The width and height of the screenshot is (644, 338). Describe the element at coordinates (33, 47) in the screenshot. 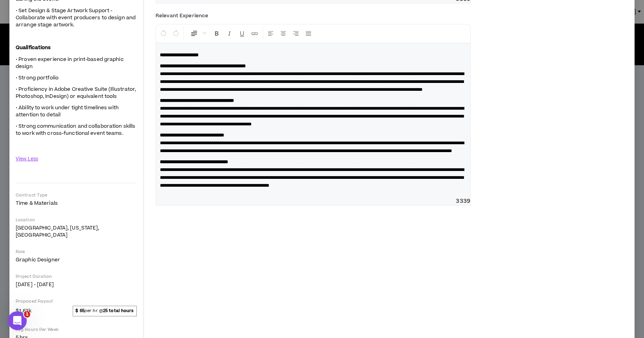

I see `strong: Qualifications` at that location.